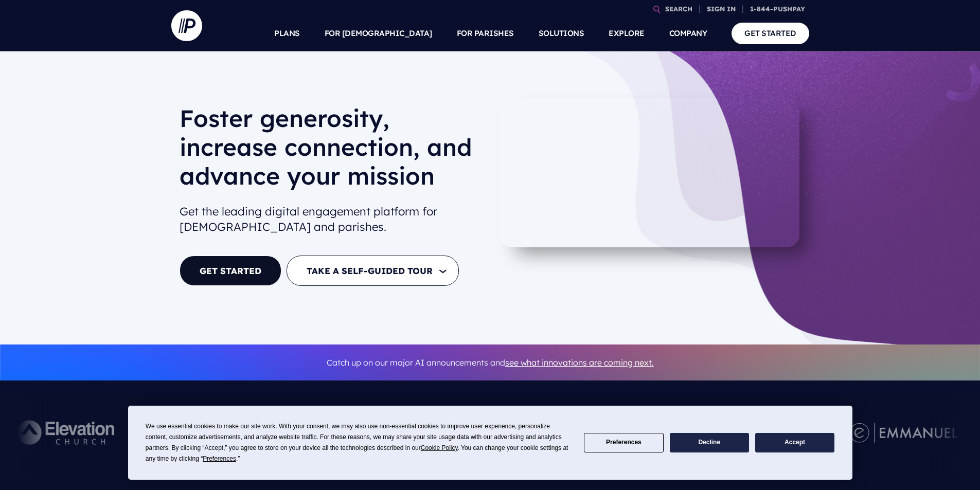  Describe the element at coordinates (490, 443) in the screenshot. I see `div: Cookie Consent Prompt` at that location.